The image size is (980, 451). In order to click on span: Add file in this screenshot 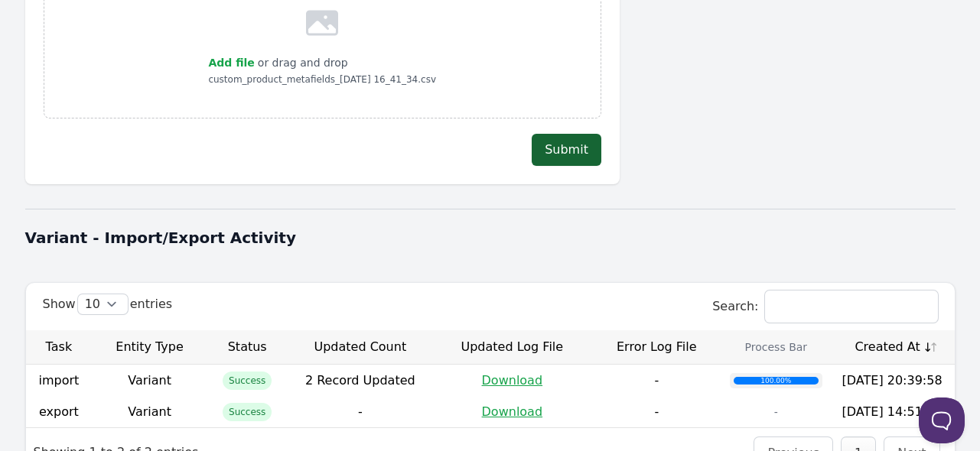, I will do `click(231, 63)`.